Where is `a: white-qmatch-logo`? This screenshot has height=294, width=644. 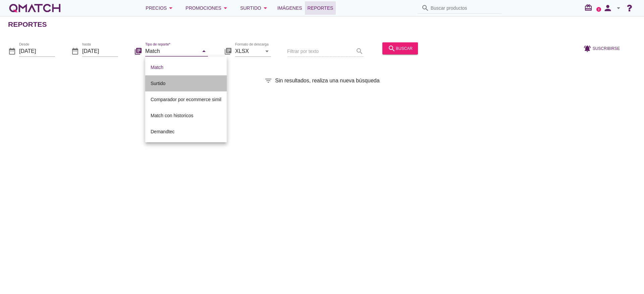 a: white-qmatch-logo is located at coordinates (35, 8).